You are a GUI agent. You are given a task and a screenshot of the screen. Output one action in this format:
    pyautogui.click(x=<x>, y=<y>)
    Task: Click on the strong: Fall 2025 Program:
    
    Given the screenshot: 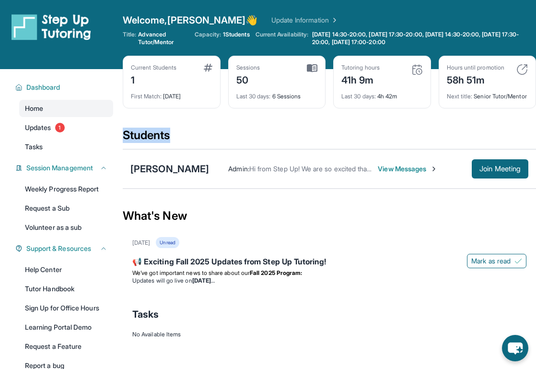 What is the action you would take?
    pyautogui.click(x=276, y=272)
    